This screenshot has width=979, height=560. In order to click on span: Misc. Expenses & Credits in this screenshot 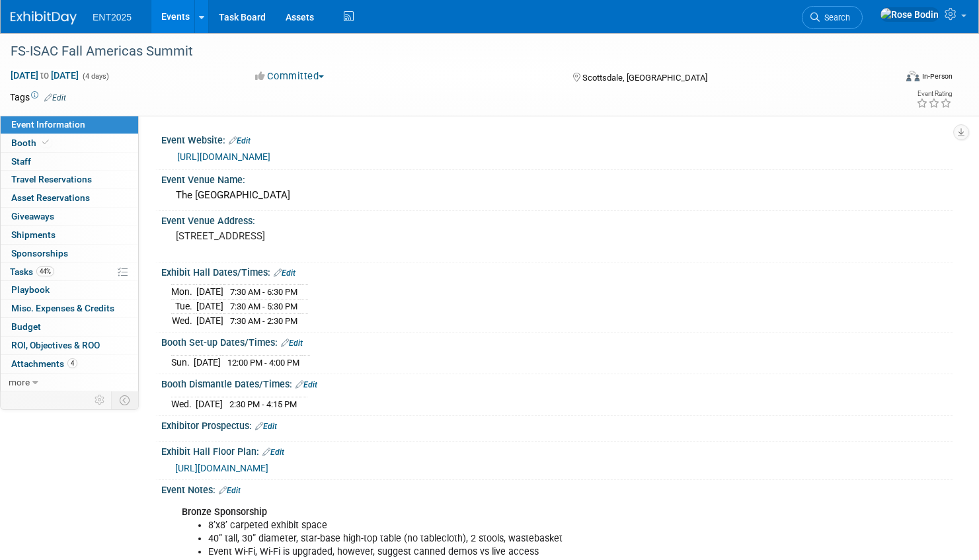, I will do `click(63, 308)`.